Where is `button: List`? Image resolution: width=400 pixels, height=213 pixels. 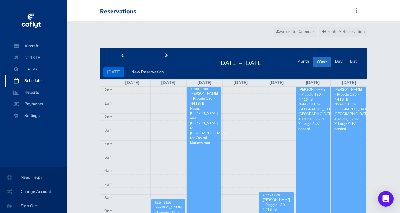
button: List is located at coordinates (353, 61).